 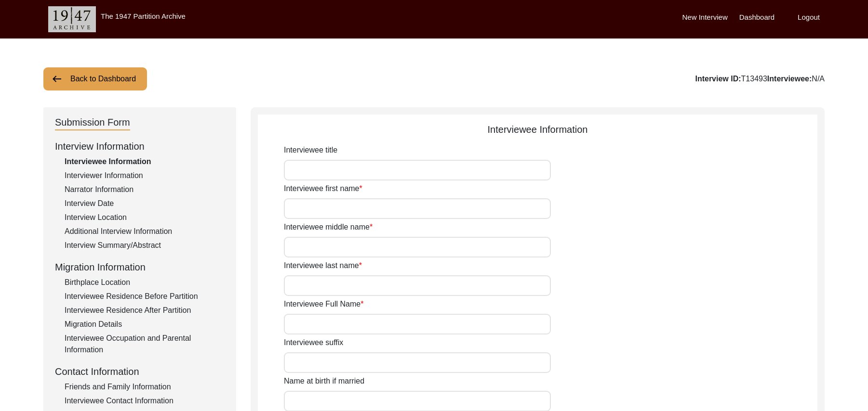 I want to click on div: Interview Date, so click(x=145, y=204).